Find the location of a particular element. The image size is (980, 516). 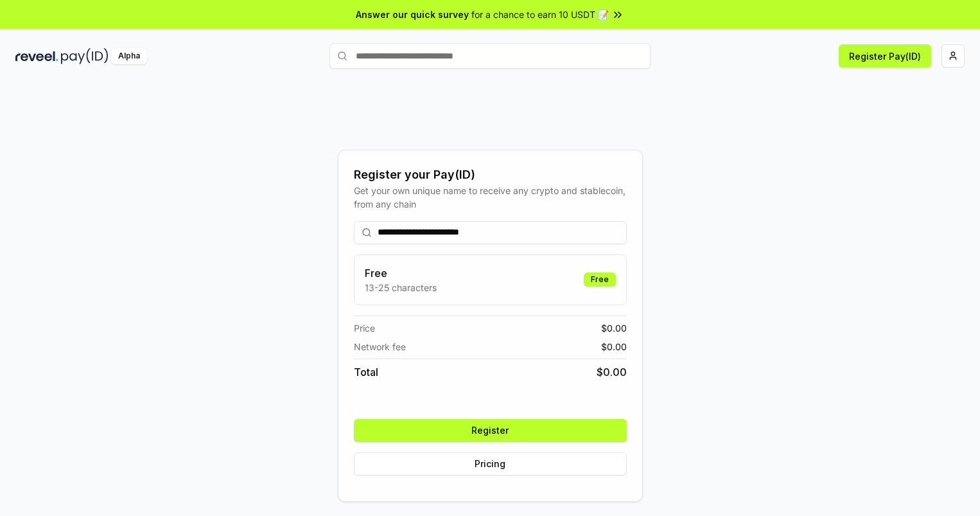

p: 13-25 characters is located at coordinates (401, 287).